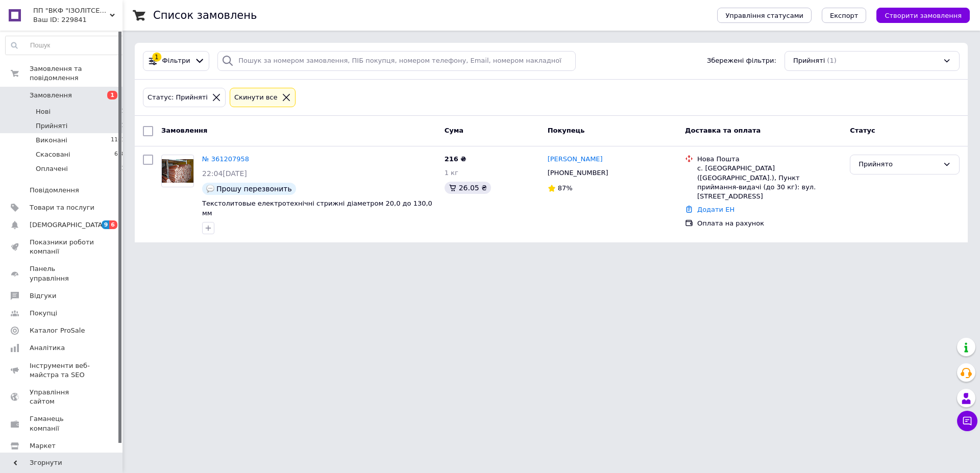  Describe the element at coordinates (52, 169) in the screenshot. I see `span: Оплачені` at that location.